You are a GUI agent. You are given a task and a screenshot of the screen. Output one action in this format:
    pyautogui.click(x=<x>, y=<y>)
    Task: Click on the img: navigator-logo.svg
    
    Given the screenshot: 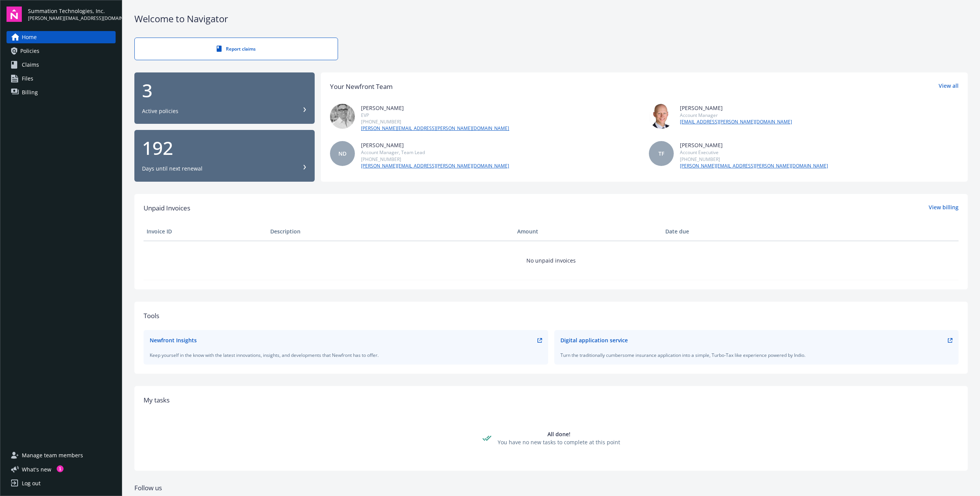 What is the action you would take?
    pyautogui.click(x=14, y=14)
    